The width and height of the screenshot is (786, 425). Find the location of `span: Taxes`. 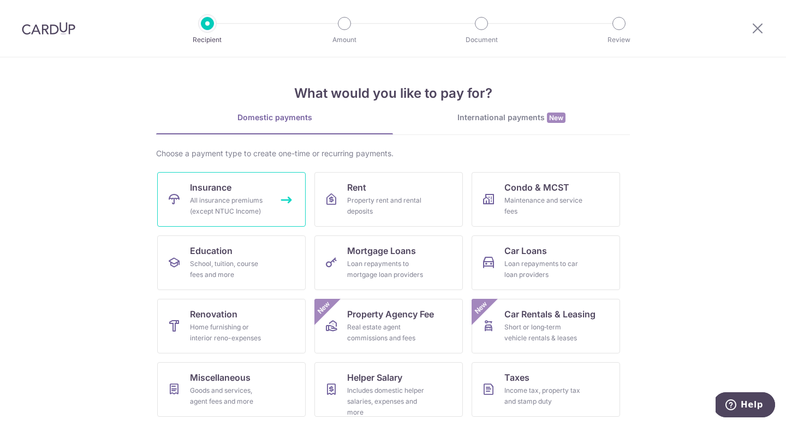

span: Taxes is located at coordinates (517, 377).